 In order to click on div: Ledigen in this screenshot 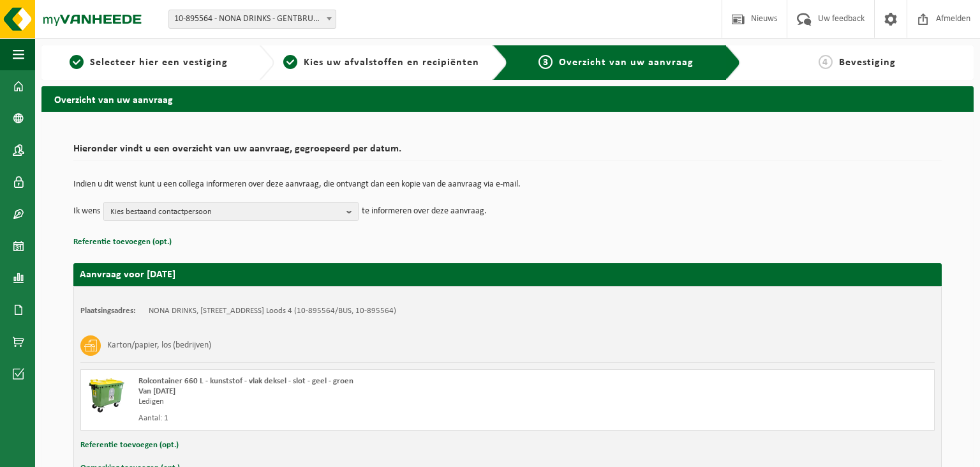, I will do `click(348, 402)`.